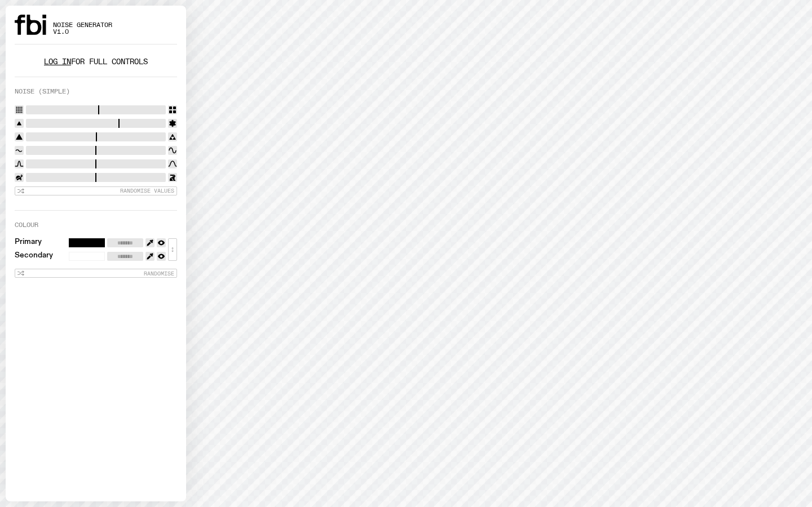  What do you see at coordinates (96, 62) in the screenshot?
I see `p: for full controls` at bounding box center [96, 62].